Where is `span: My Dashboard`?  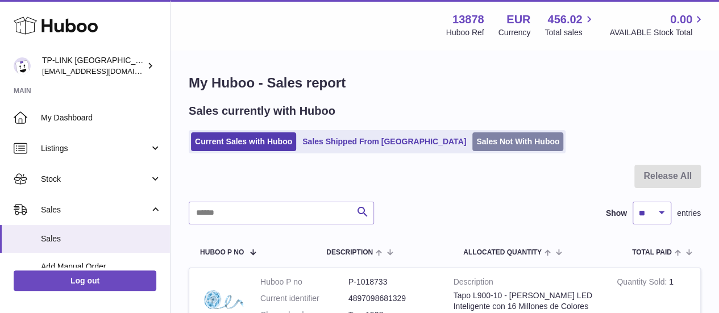 span: My Dashboard is located at coordinates (101, 118).